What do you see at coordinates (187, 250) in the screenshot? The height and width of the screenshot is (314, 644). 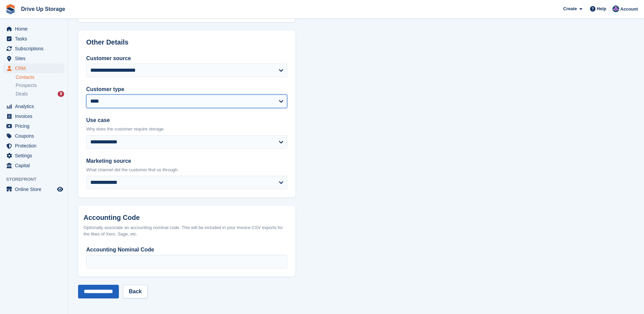 I see `label: Accounting Nominal Code` at bounding box center [187, 250].